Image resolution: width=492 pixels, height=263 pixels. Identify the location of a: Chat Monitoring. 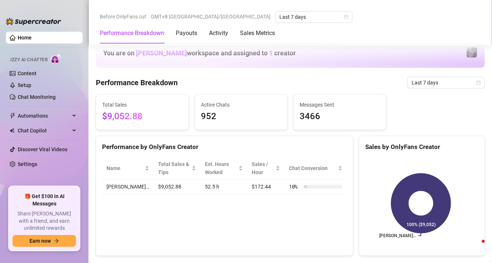
(37, 97).